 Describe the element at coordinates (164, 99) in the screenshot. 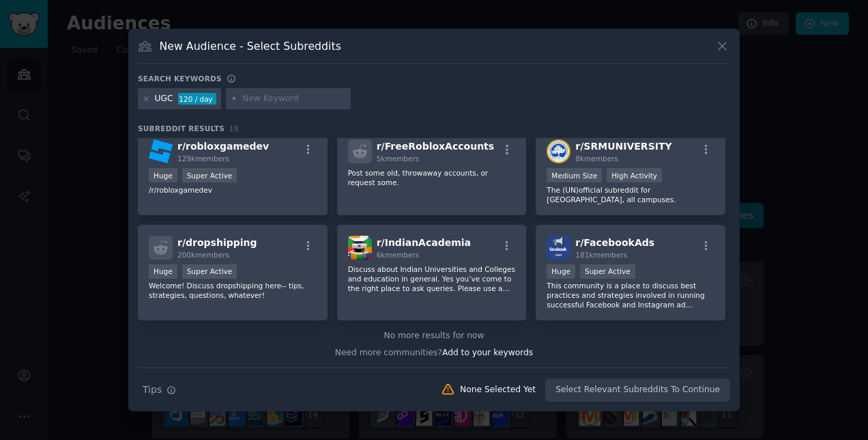

I see `div: UGC` at that location.